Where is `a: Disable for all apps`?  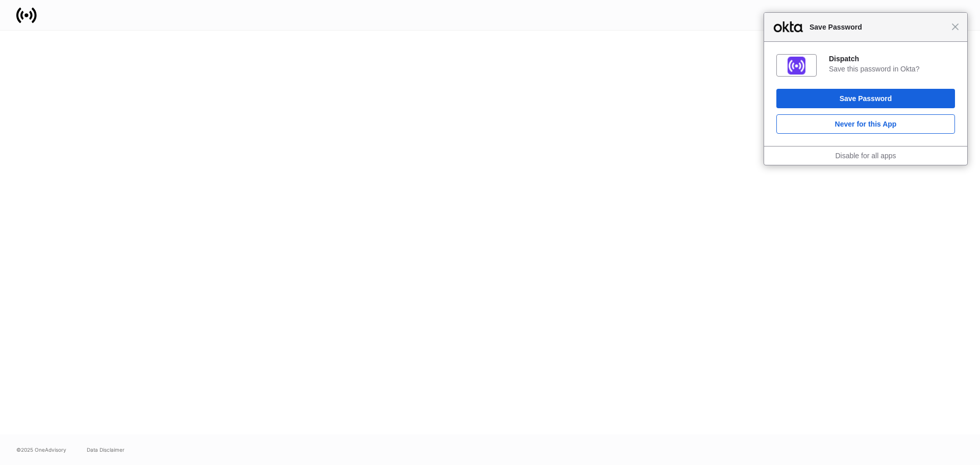
a: Disable for all apps is located at coordinates (865, 156).